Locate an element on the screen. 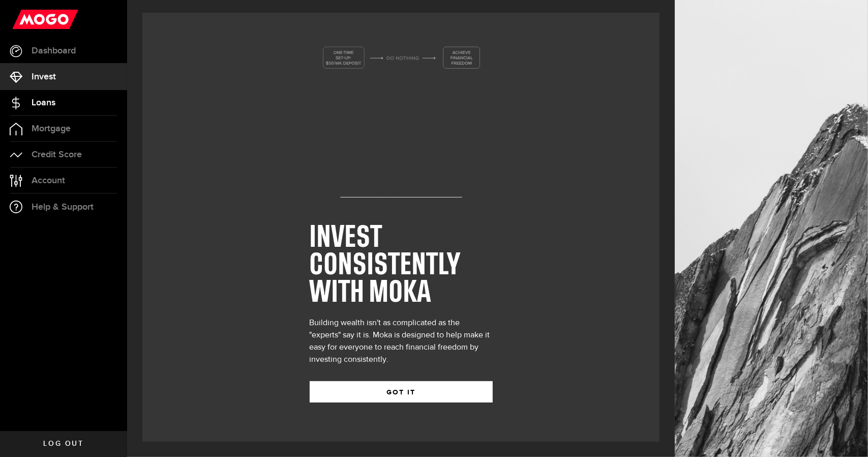 Image resolution: width=868 pixels, height=457 pixels. div: Building wealth isn't as complicated as the "experts" say it is. Moka is designed to help make it... is located at coordinates (401, 342).